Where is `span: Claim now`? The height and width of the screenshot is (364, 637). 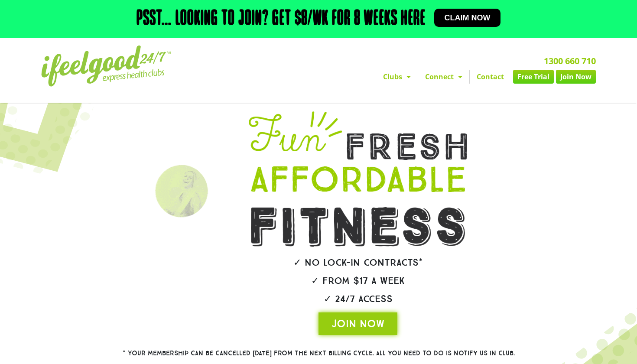 span: Claim now is located at coordinates (468, 18).